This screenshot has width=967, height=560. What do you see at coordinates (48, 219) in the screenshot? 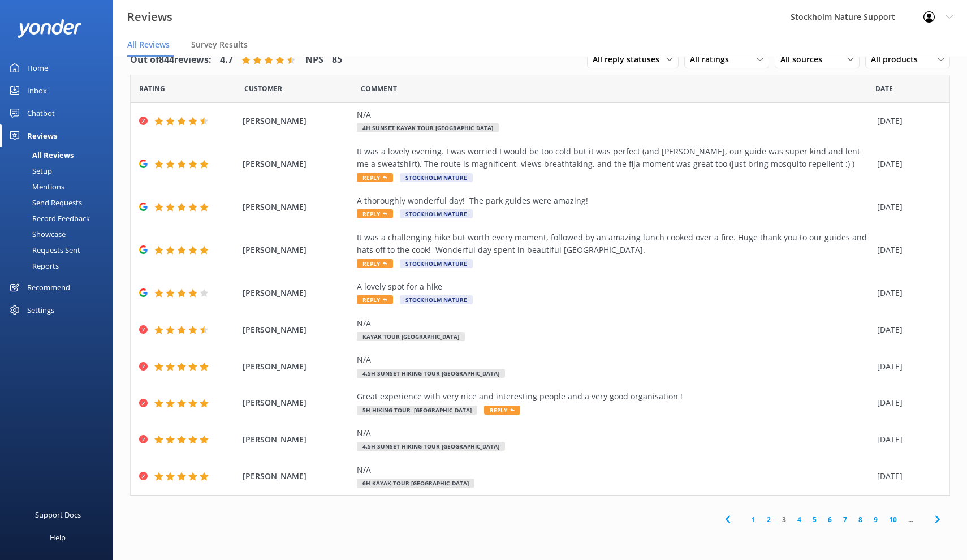
I see `div: Record Feedback` at bounding box center [48, 219].